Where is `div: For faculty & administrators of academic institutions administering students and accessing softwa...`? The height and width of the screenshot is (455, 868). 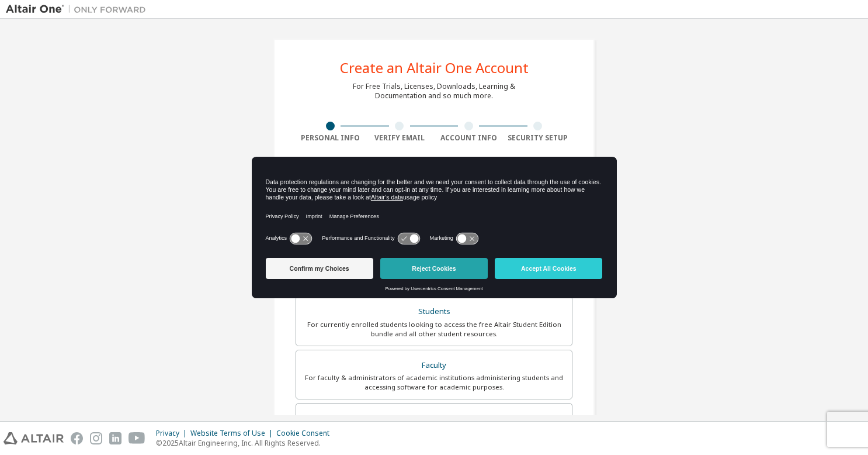 div: For faculty & administrators of academic institutions administering students and accessing softwa... is located at coordinates (434, 383).